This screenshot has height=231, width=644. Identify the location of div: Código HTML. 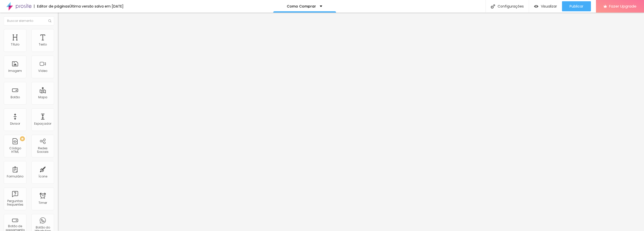
(15, 150).